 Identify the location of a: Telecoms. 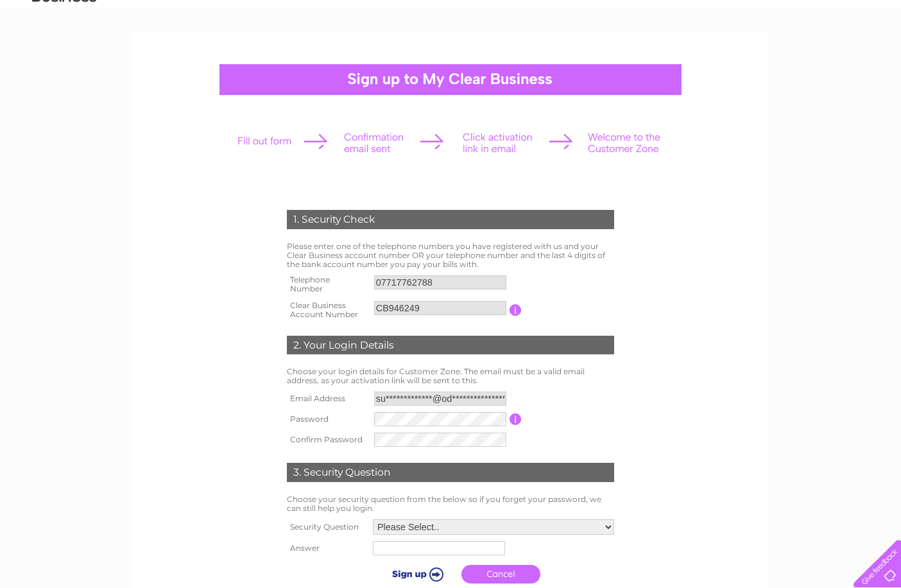
(809, 59).